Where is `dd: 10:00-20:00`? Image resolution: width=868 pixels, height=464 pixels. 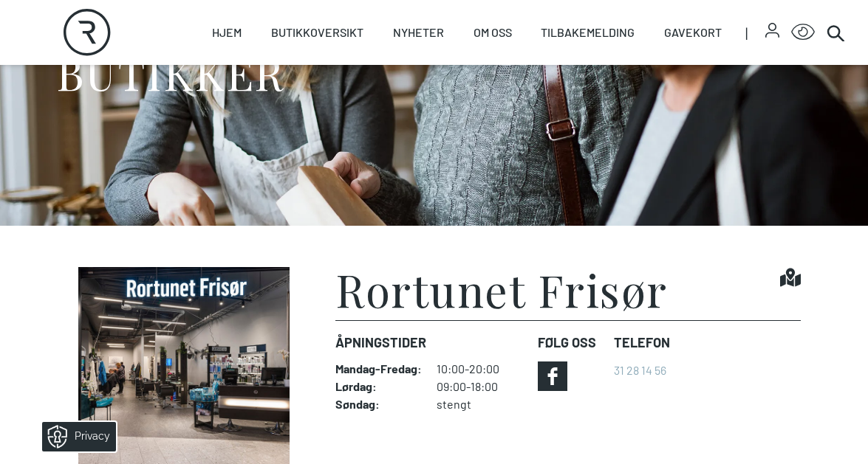
dd: 10:00-20:00 is located at coordinates (481, 369).